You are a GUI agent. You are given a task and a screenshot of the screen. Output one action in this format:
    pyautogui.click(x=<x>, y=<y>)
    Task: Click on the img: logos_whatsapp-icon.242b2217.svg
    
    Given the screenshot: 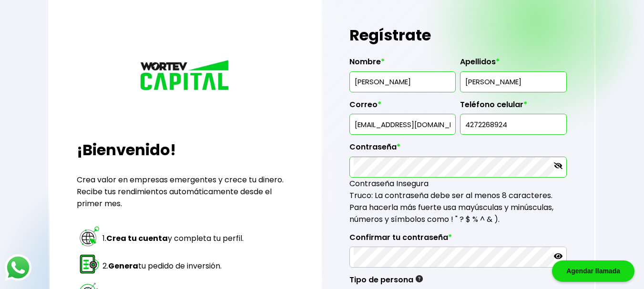 What is the action you would take?
    pyautogui.click(x=18, y=268)
    